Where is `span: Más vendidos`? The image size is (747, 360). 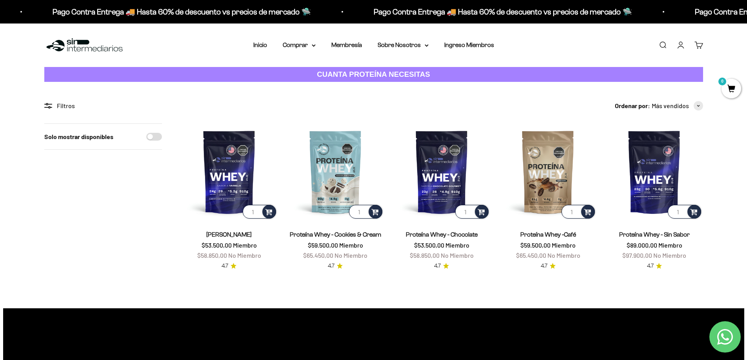 span: Más vendidos is located at coordinates (670, 106).